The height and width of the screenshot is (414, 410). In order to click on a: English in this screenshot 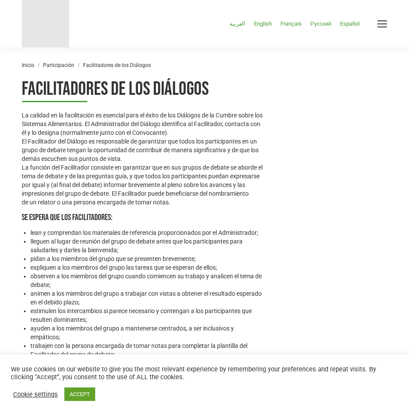, I will do `click(263, 23)`.